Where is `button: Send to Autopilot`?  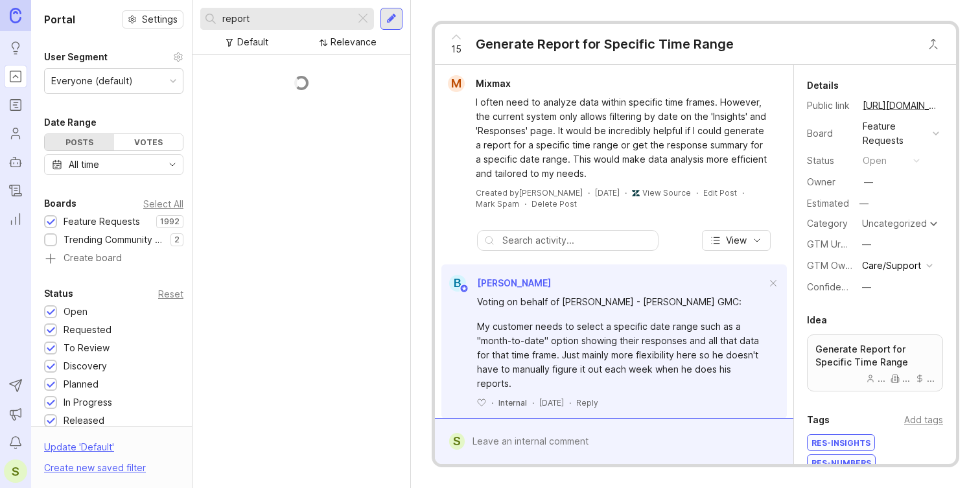 button: Send to Autopilot is located at coordinates (15, 385).